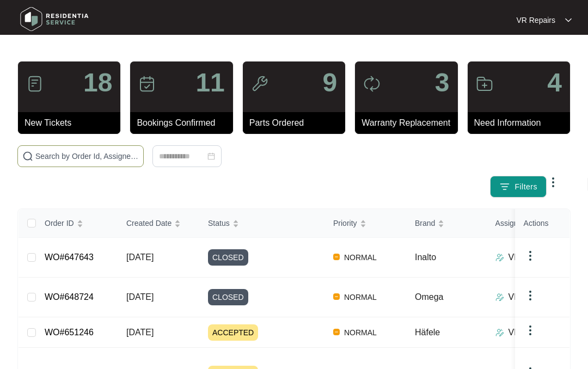 The height and width of the screenshot is (369, 588). Describe the element at coordinates (554, 83) in the screenshot. I see `p: 4` at that location.